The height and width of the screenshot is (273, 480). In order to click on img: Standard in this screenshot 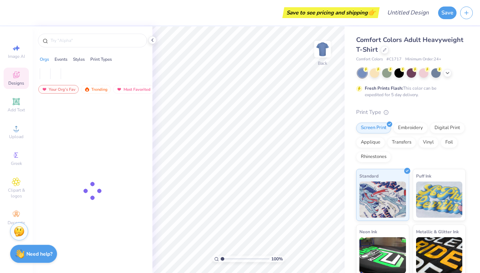, I will do `click(383, 199)`.